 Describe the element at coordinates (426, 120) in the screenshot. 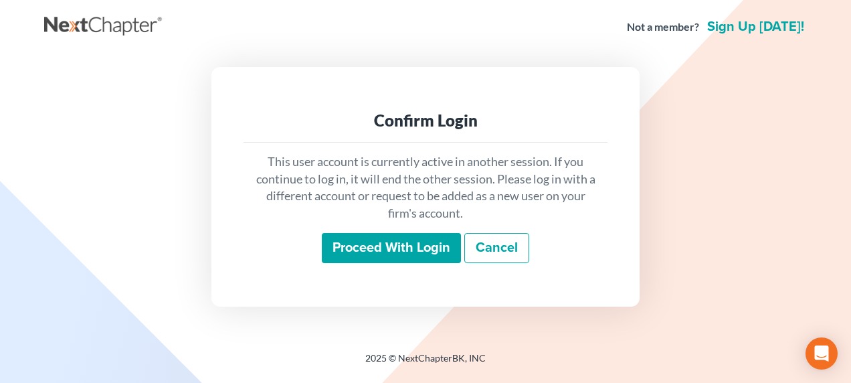

I see `div: Confirm Login` at that location.